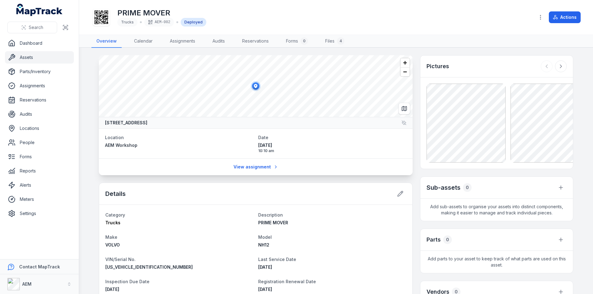 This screenshot has height=294, width=593. What do you see at coordinates (39, 72) in the screenshot?
I see `a: Parts/Inventory` at bounding box center [39, 72].